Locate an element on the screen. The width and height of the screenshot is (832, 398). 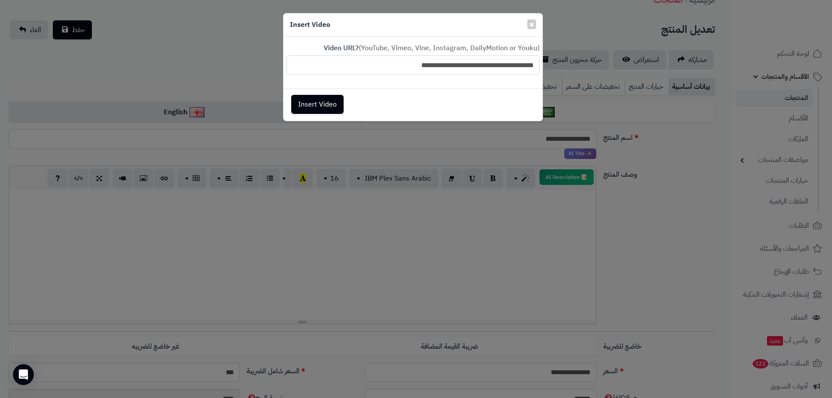
h4: Insert Video is located at coordinates (310, 25).